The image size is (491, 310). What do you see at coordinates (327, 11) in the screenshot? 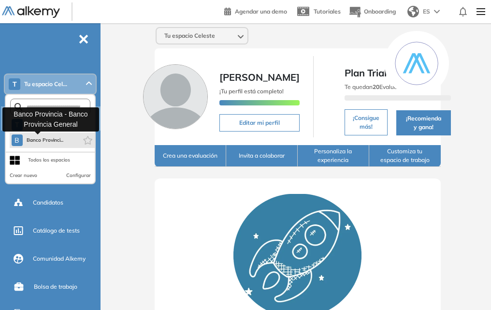
I see `span: Tutoriales` at bounding box center [327, 11].